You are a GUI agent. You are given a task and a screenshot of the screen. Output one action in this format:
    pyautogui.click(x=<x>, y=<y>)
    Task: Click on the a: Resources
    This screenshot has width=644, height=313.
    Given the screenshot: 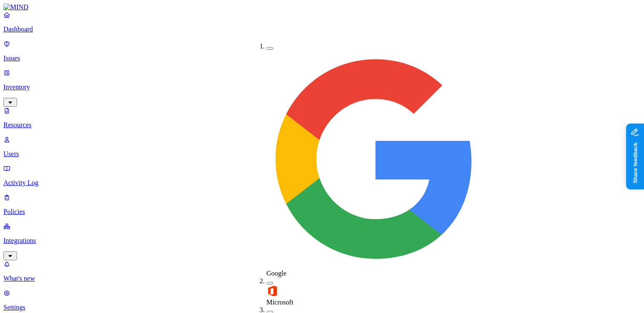 What is the action you would take?
    pyautogui.click(x=322, y=118)
    